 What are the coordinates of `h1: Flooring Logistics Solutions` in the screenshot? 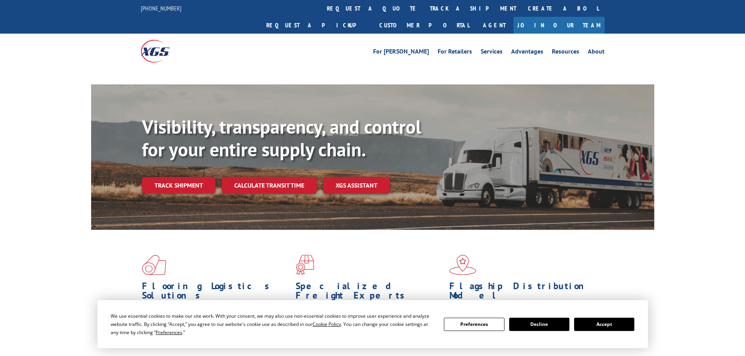 It's located at (216, 293).